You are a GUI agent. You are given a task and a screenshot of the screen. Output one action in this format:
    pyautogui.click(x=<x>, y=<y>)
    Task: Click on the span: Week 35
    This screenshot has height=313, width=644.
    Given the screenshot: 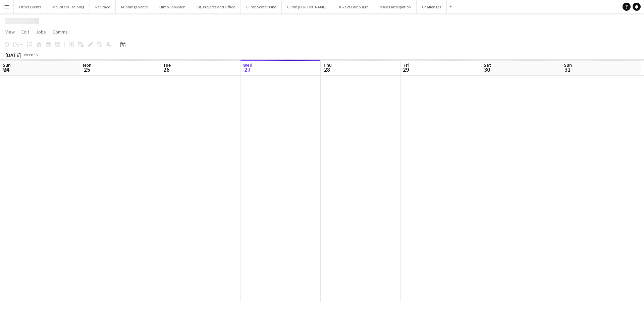 What is the action you would take?
    pyautogui.click(x=31, y=55)
    